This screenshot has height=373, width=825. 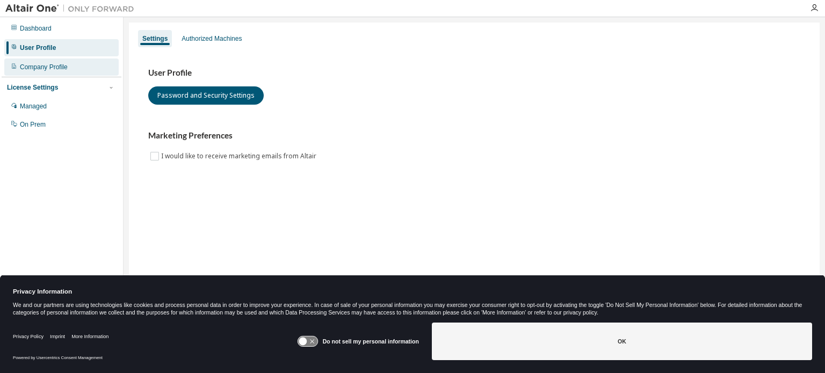 I want to click on div: User Profile, so click(x=38, y=48).